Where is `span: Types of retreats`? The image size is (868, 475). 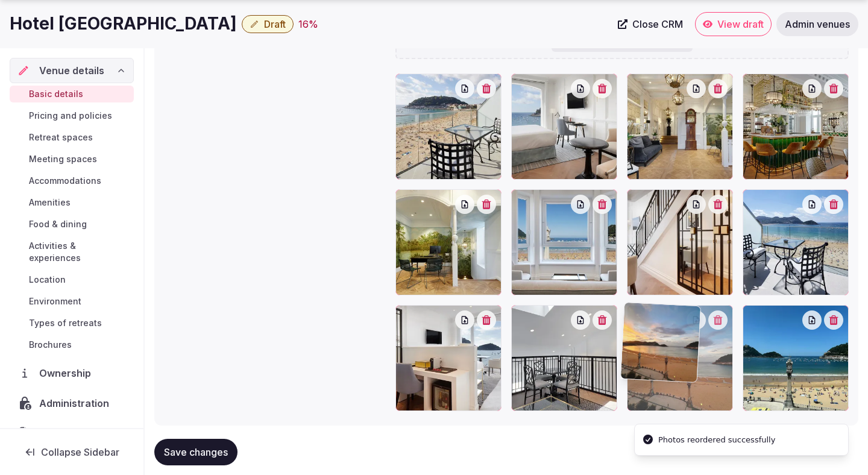
span: Types of retreats is located at coordinates (65, 323).